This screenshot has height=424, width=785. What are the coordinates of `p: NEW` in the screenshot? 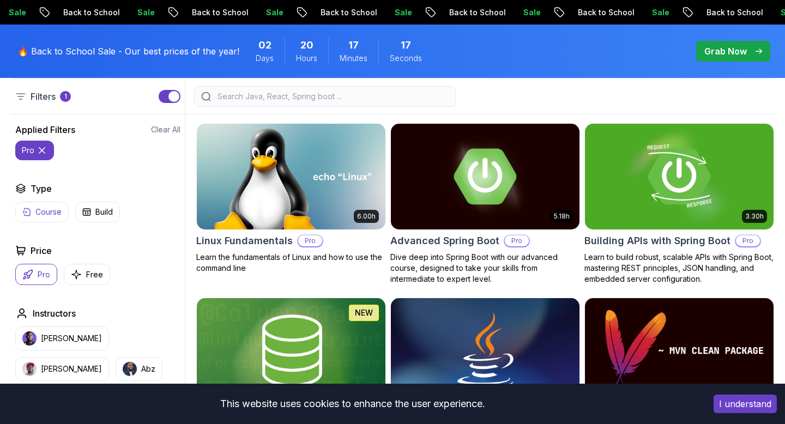 It's located at (364, 313).